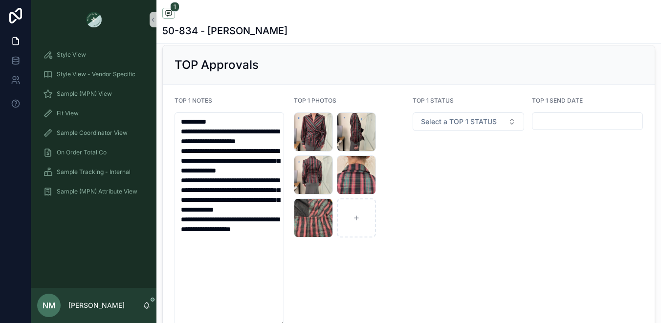  What do you see at coordinates (94, 152) in the screenshot?
I see `a: On Order Total Co` at bounding box center [94, 152].